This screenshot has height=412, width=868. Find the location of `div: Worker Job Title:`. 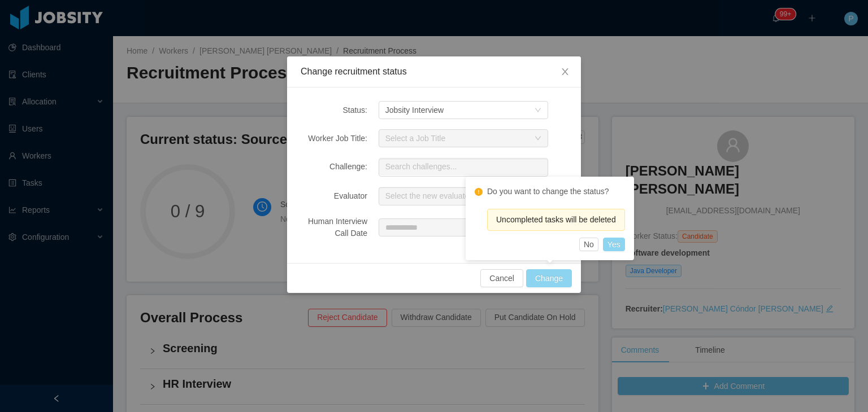

div: Worker Job Title: is located at coordinates (334, 138).